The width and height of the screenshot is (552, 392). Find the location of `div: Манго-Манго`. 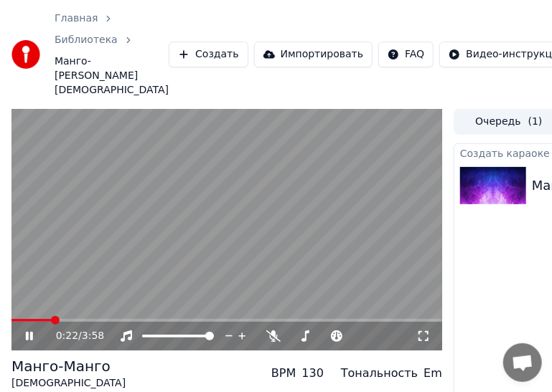

div: Манго-Манго is located at coordinates (68, 366).